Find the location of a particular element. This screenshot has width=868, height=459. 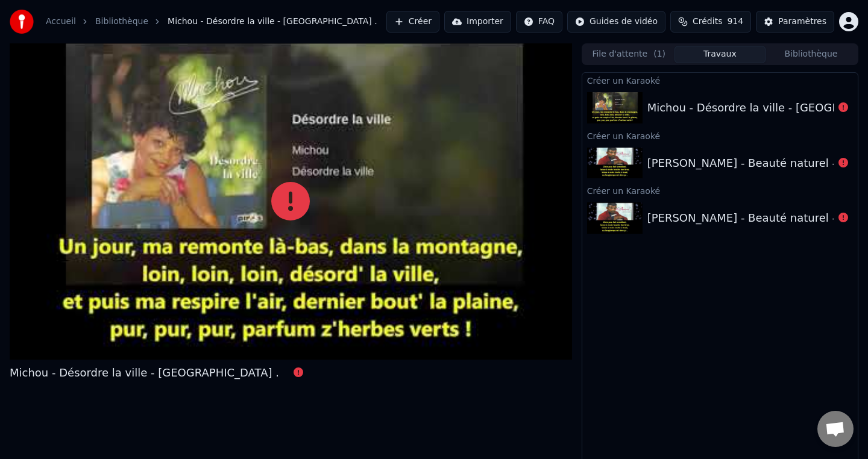

button: Paramètres is located at coordinates (795, 21).